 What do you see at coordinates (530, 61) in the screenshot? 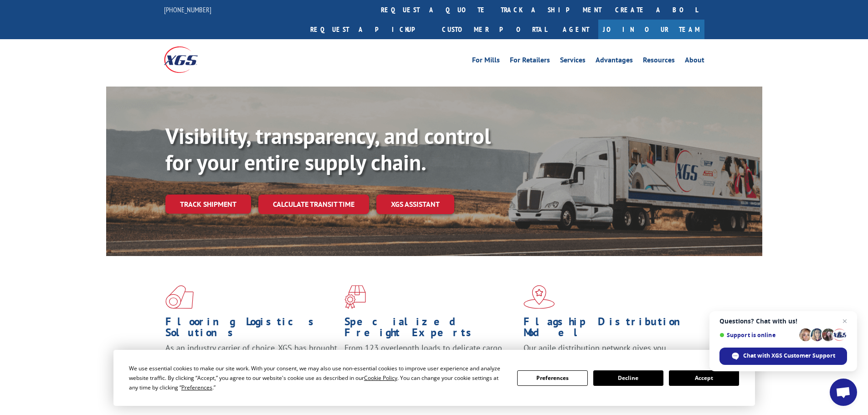
I see `a: For Retailers` at bounding box center [530, 61].